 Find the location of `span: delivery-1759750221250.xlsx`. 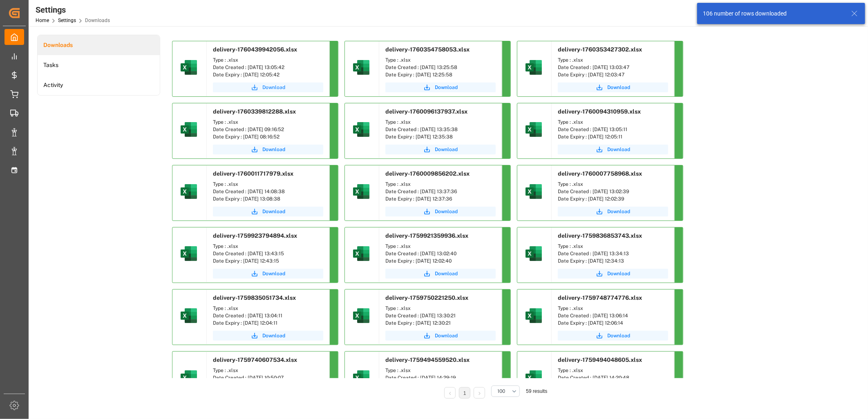

span: delivery-1759750221250.xlsx is located at coordinates (427, 298).